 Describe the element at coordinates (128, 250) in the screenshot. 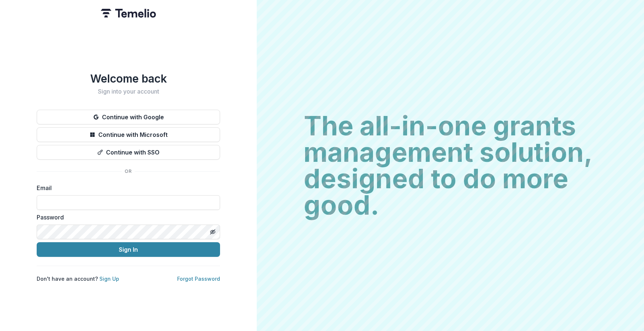

I see `button: Sign In` at that location.